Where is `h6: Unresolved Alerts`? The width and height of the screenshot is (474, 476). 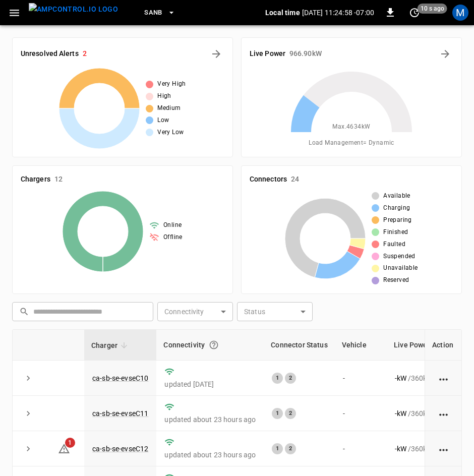
h6: Unresolved Alerts is located at coordinates (49, 54).